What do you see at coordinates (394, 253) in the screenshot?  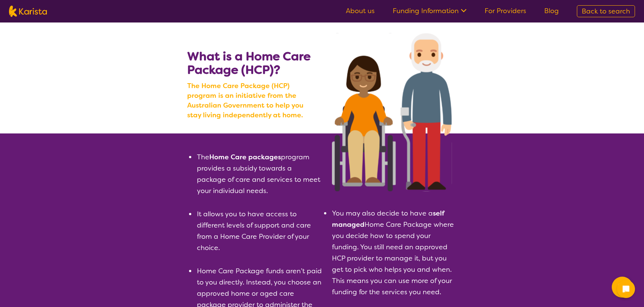 I see `li: You may also decide to have a Home Care Package where you decide how to spend your funding. You s...` at bounding box center [394, 253].